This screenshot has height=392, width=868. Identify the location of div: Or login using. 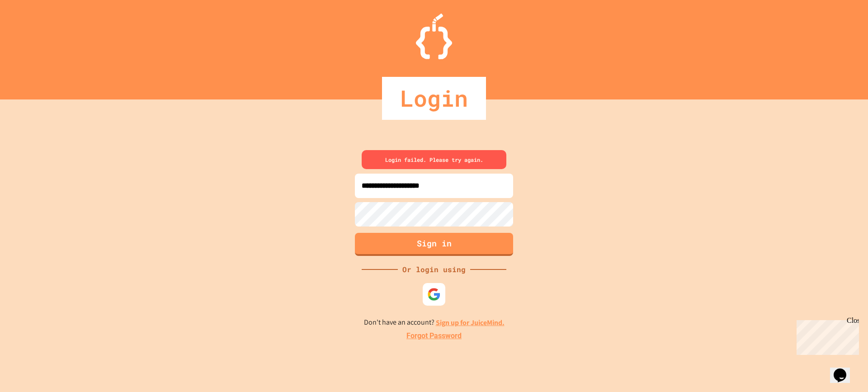
(434, 270).